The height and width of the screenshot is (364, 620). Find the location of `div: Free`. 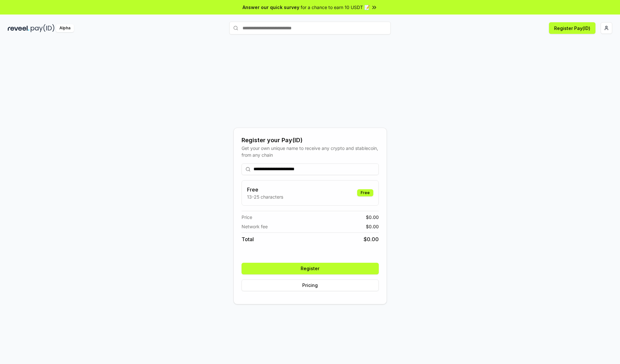

div: Free is located at coordinates (365, 193).